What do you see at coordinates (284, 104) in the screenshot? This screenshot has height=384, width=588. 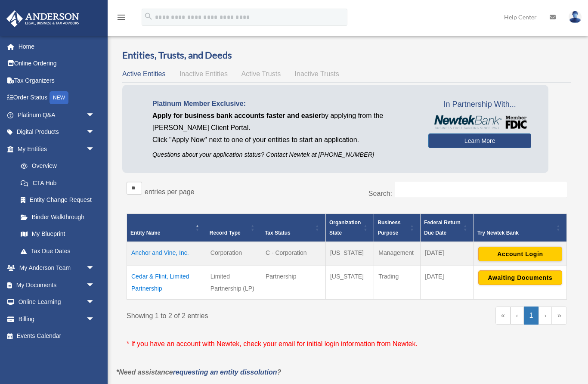 I see `p: Platinum Member Exclusive:` at bounding box center [284, 104].